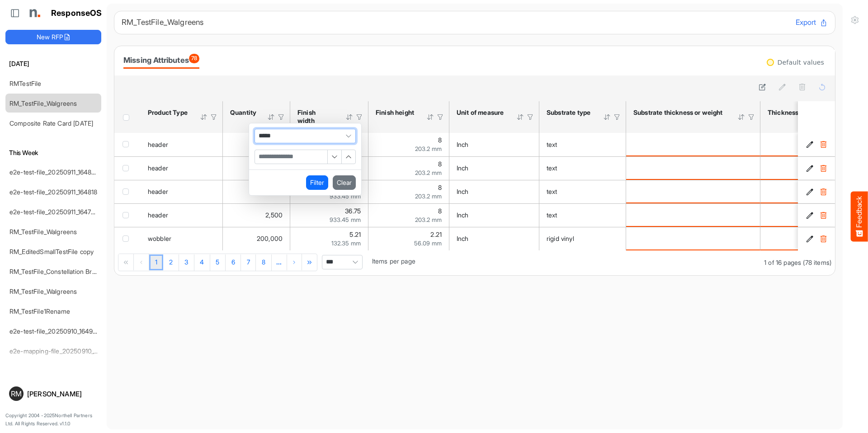  Describe the element at coordinates (801, 62) in the screenshot. I see `div: Default values` at that location.